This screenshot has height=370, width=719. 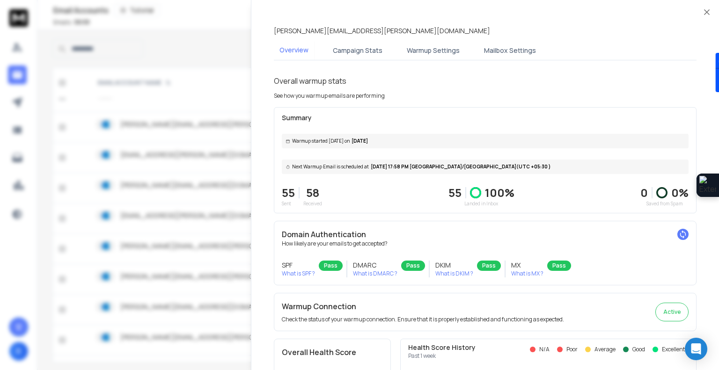 I want to click on p: What is DKIM ?, so click(x=454, y=274).